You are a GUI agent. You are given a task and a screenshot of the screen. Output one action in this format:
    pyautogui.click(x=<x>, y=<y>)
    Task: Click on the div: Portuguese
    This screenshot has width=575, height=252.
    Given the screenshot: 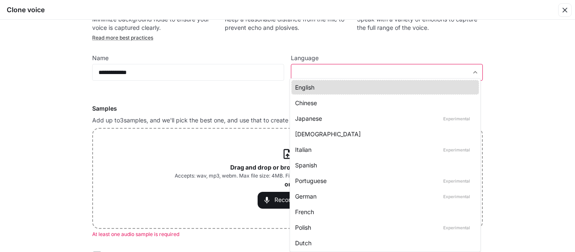 What is the action you would take?
    pyautogui.click(x=383, y=181)
    